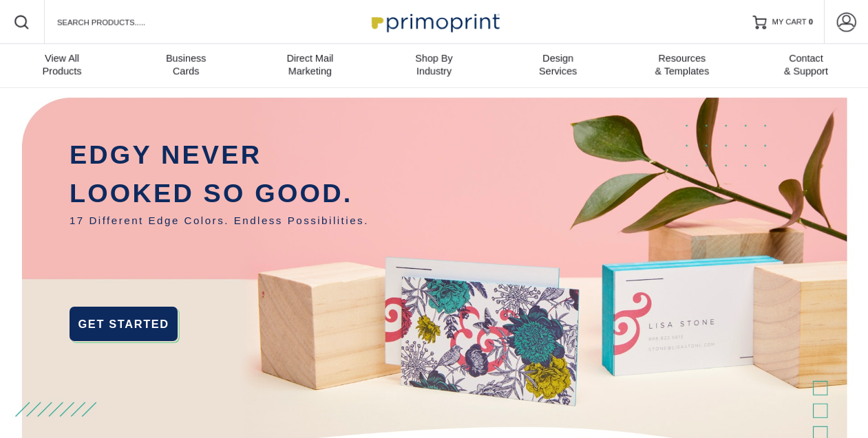 This screenshot has height=438, width=868. Describe the element at coordinates (789, 22) in the screenshot. I see `span: MY CART` at that location.